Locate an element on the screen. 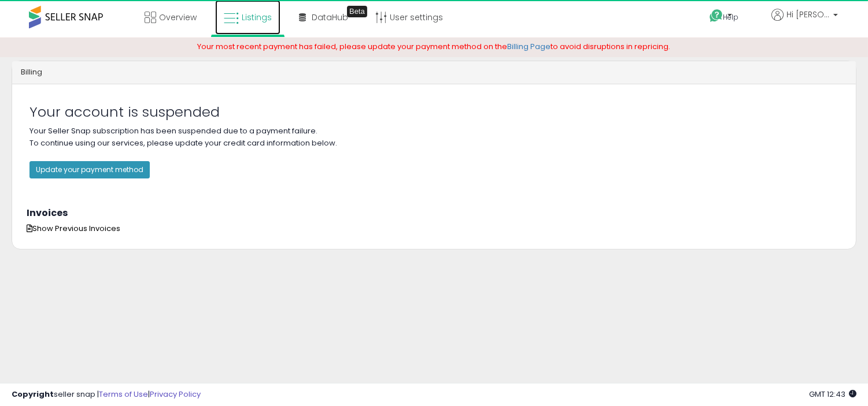 This screenshot has height=406, width=868. strong: Copyright is located at coordinates (33, 394).